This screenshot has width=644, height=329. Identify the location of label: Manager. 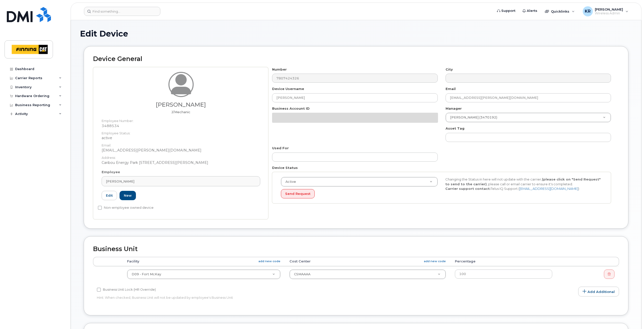
(454, 109).